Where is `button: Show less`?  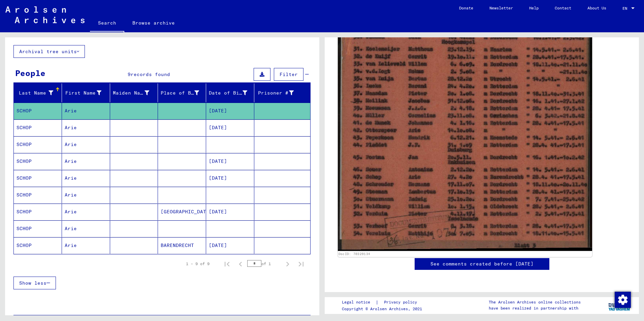 button: Show less is located at coordinates (35, 283).